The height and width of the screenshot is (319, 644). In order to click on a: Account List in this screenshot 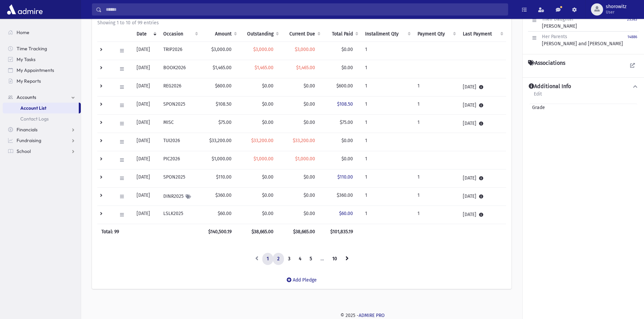, I will do `click(41, 108)`.